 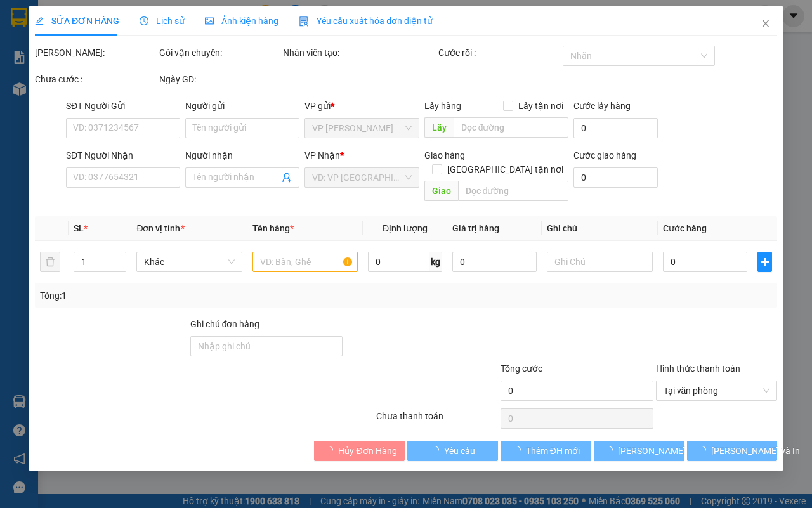 I want to click on button: Close, so click(x=766, y=24).